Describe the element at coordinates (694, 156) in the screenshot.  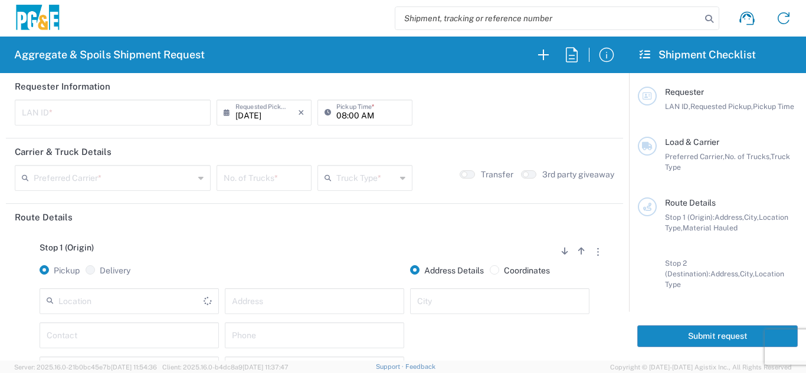
I see `span: Preferred Carrier,` at that location.